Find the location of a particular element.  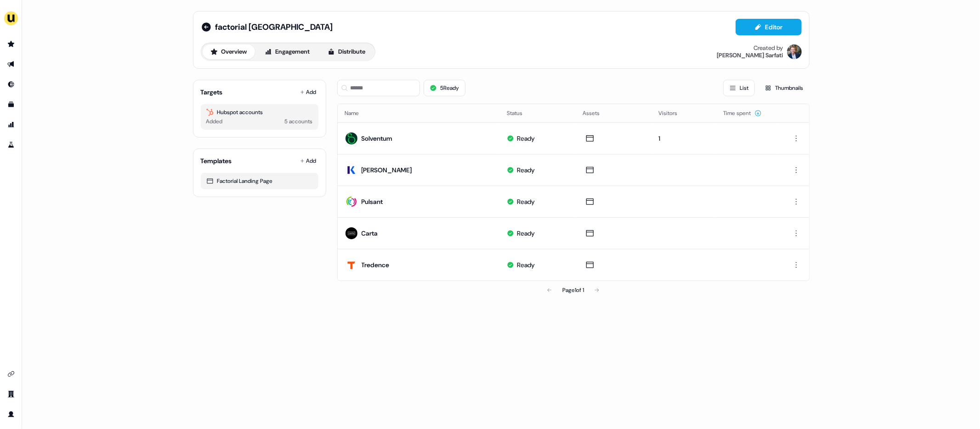

button: Name is located at coordinates (358, 113).